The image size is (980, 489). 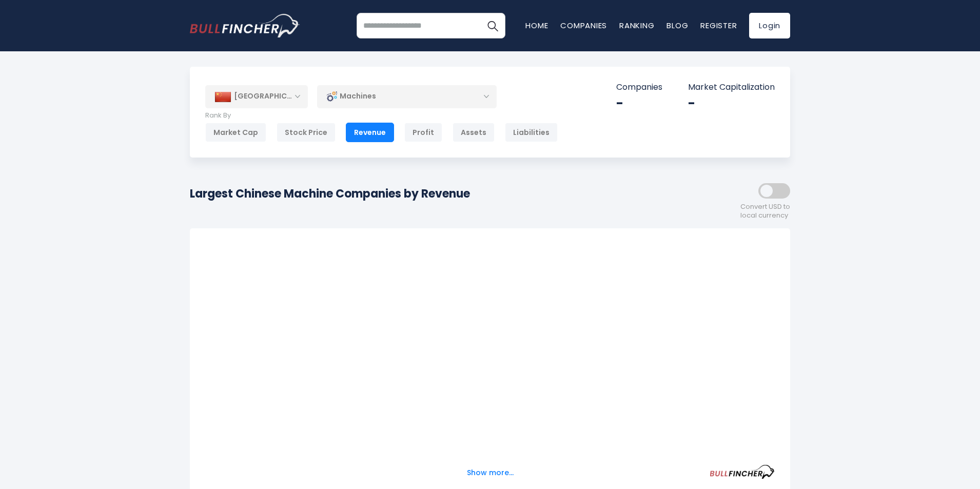 I want to click on div: Stock Price, so click(x=306, y=133).